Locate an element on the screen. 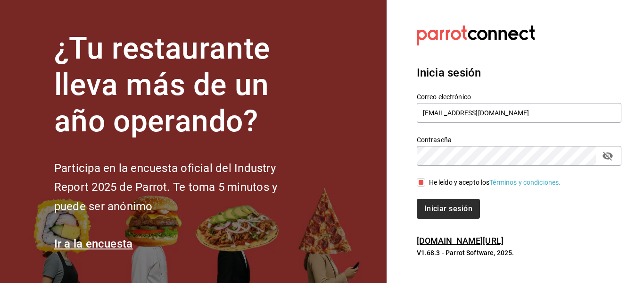  a: Términos y condiciones. is located at coordinates (525, 182).